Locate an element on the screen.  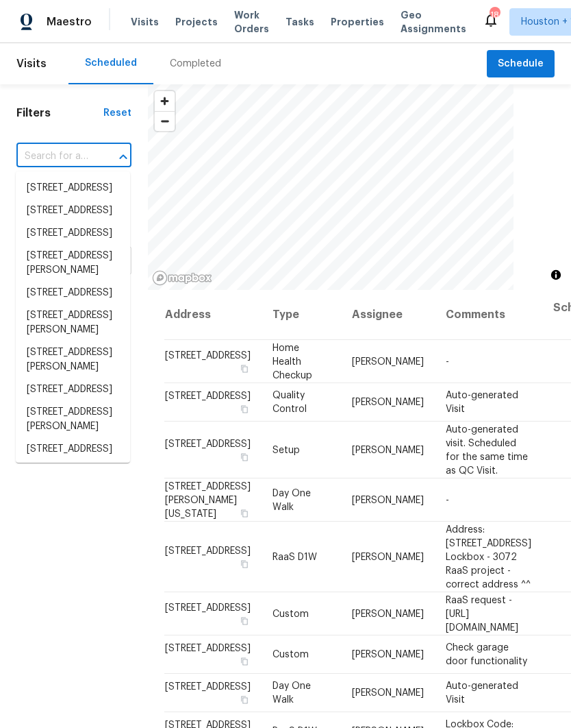
input: Search for an address... is located at coordinates (55, 157).